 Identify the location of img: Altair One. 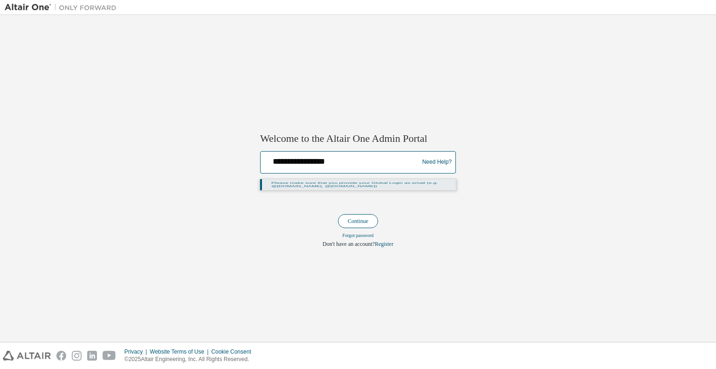
(63, 7).